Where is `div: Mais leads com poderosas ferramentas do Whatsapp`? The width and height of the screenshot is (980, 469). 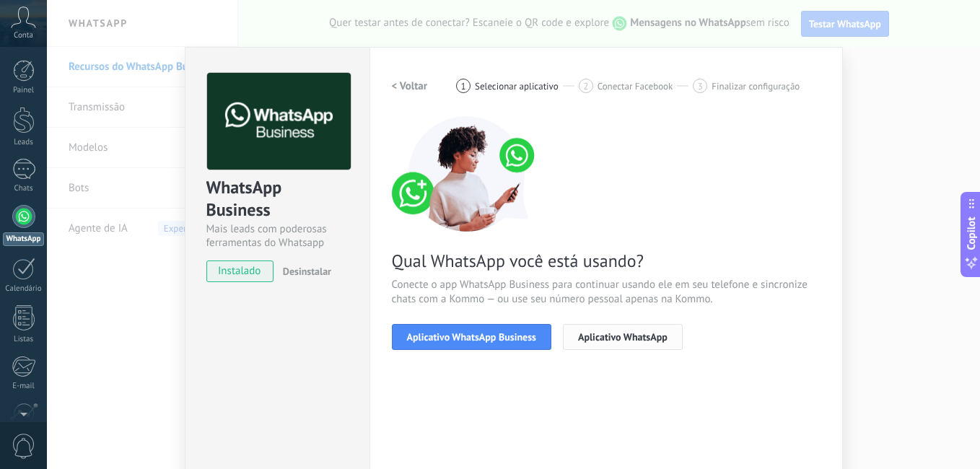
div: Mais leads com poderosas ferramentas do Whatsapp is located at coordinates (277, 236).